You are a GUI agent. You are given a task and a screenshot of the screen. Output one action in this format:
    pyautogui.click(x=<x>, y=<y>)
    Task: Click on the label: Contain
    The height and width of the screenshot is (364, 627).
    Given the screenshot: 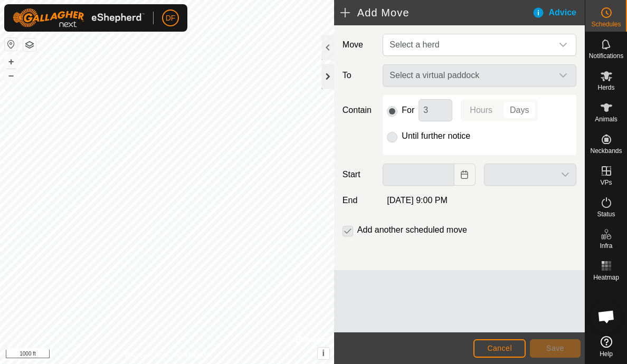 What is the action you would take?
    pyautogui.click(x=358, y=111)
    